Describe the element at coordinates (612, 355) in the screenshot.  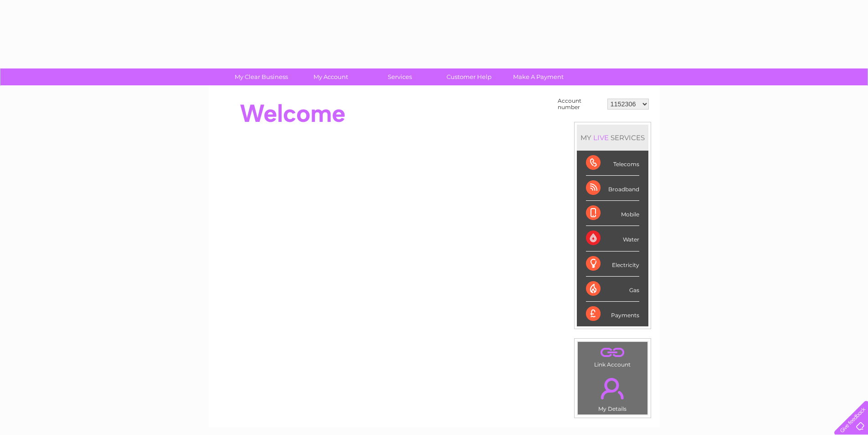
I see `td: Link Account` at that location.